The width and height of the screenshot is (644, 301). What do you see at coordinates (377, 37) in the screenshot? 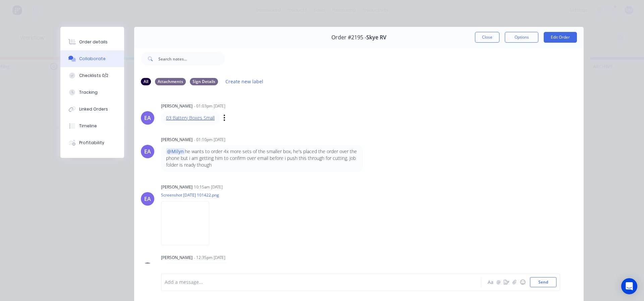
I see `span: Skye RV` at bounding box center [377, 37].